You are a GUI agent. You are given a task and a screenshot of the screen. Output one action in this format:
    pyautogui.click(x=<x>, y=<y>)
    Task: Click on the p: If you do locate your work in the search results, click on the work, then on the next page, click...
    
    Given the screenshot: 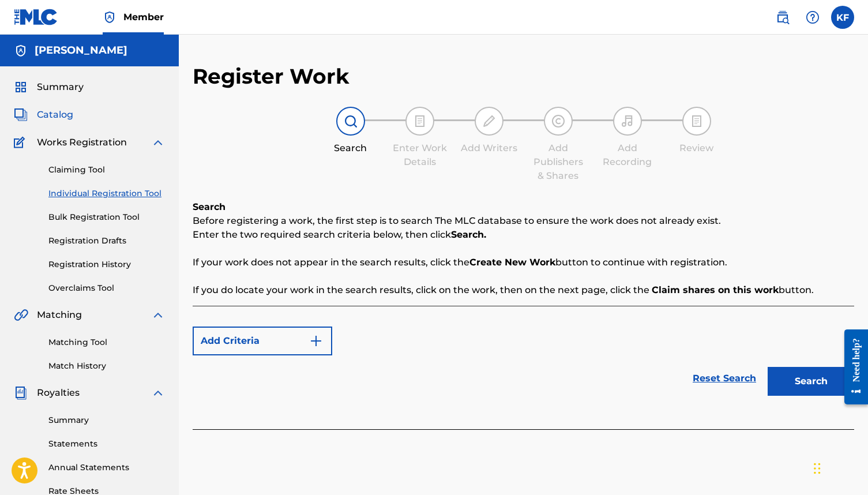 What is the action you would take?
    pyautogui.click(x=523, y=290)
    